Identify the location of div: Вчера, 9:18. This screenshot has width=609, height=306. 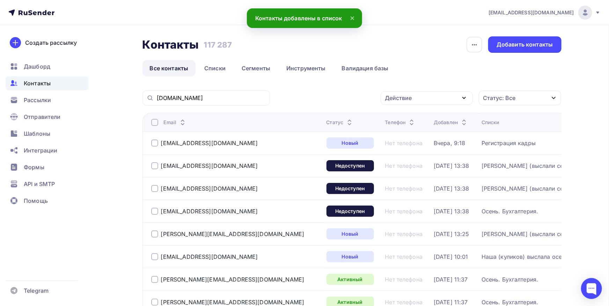
(450, 143).